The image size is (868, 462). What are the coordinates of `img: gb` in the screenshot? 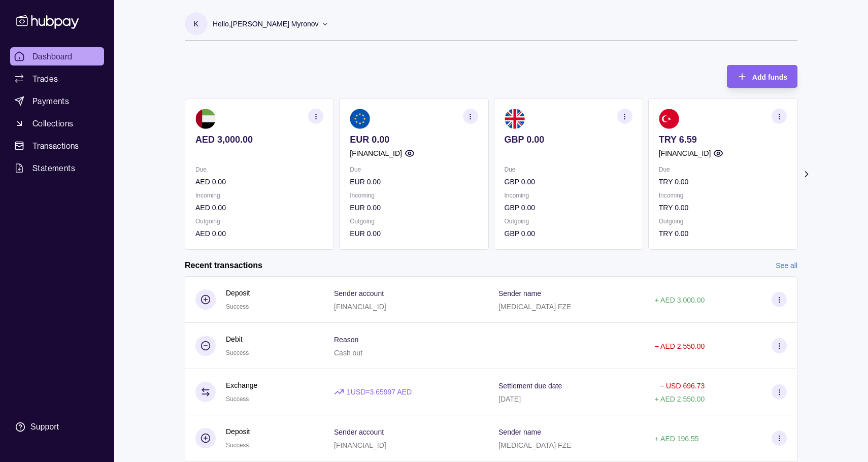 It's located at (515, 118).